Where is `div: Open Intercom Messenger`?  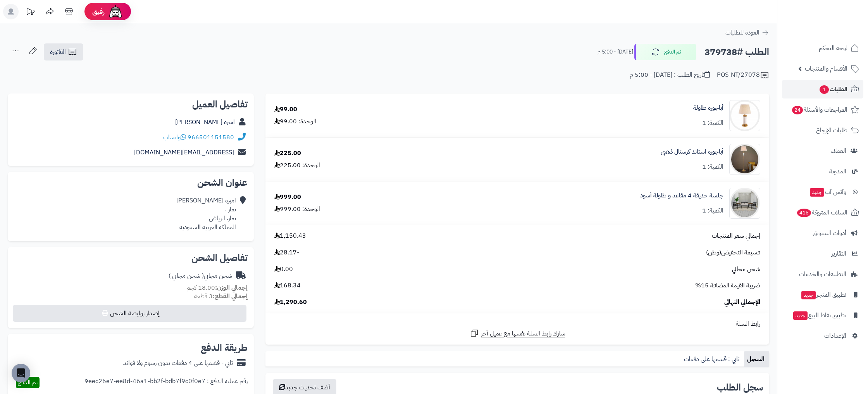 div: Open Intercom Messenger is located at coordinates (21, 373).